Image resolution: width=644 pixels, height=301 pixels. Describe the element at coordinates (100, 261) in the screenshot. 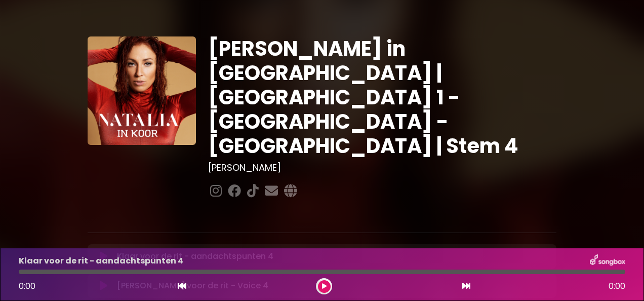

I see `p: Klaar voor de rit - aandachtspunten 4` at that location.